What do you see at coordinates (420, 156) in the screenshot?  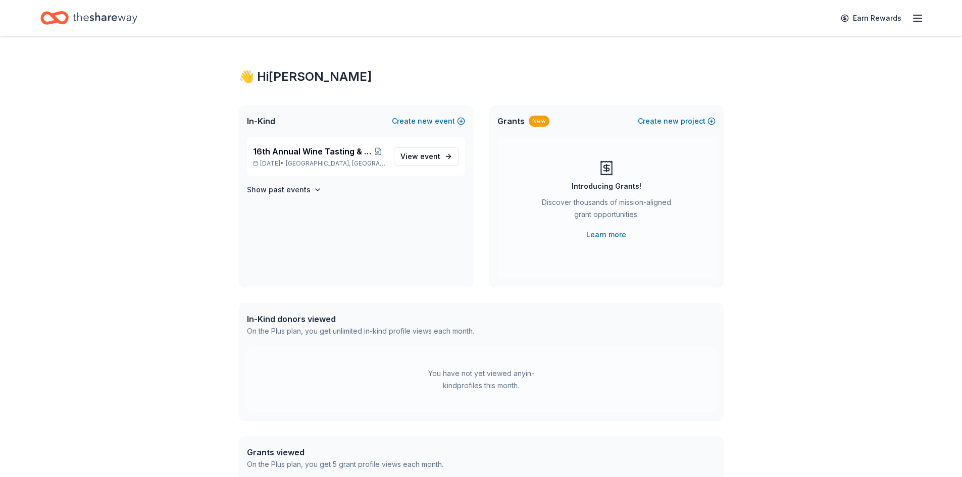 I see `span: View` at bounding box center [420, 156].